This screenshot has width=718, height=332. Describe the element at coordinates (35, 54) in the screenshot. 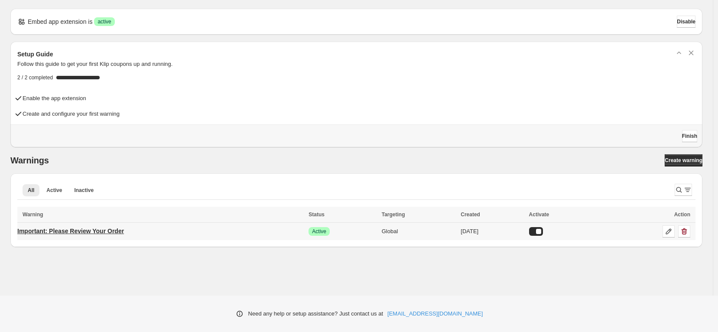

I see `h3: Setup Guide` at that location.